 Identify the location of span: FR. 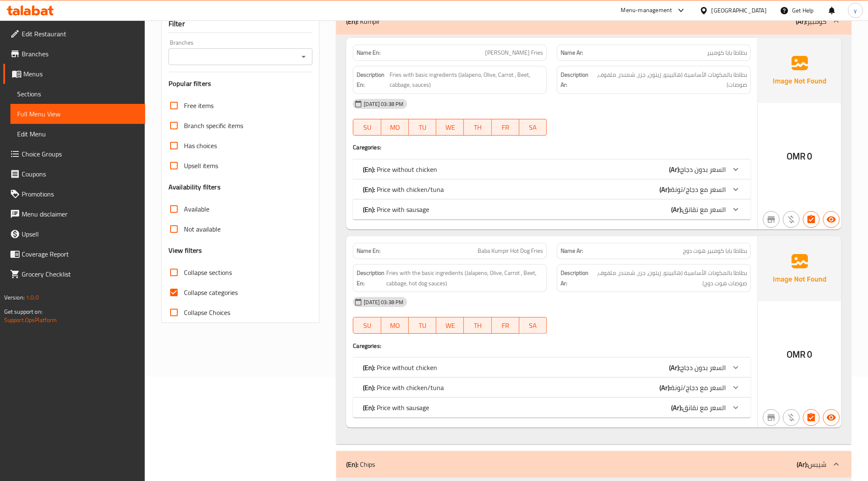
(506, 127).